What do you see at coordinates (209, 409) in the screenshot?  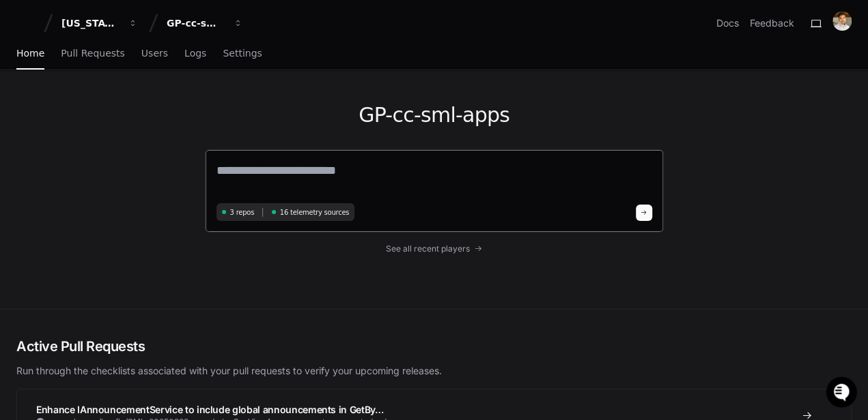 I see `span: Enhance IAnnouncementService to include global announcements in GetBy…` at bounding box center [209, 409].